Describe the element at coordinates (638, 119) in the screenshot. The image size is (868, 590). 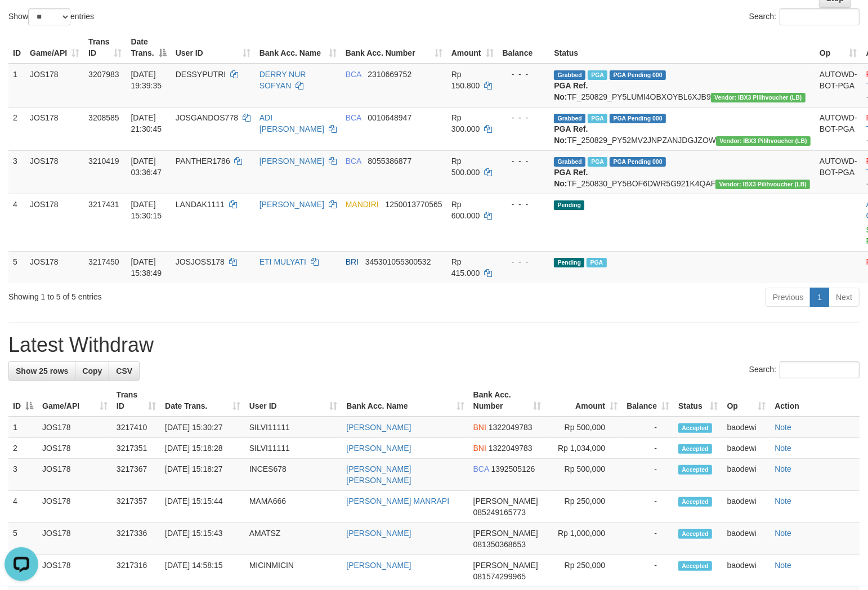
I see `span: PGA Pending` at that location.